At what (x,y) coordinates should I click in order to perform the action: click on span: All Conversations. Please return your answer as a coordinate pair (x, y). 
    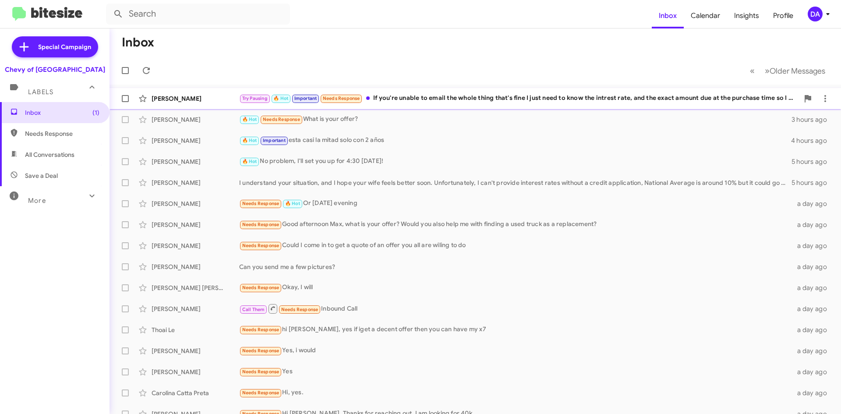
    Looking at the image, I should click on (50, 155).